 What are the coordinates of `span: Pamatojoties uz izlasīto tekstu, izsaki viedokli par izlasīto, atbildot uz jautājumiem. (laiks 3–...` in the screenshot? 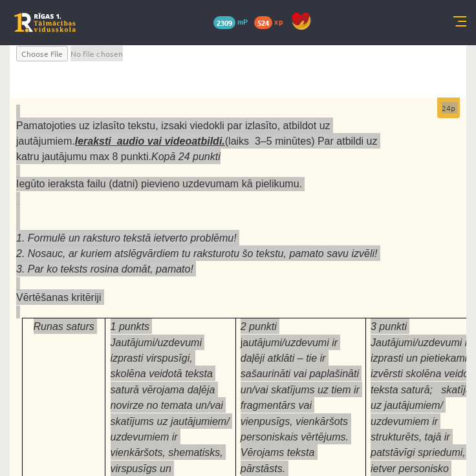 It's located at (196, 141).